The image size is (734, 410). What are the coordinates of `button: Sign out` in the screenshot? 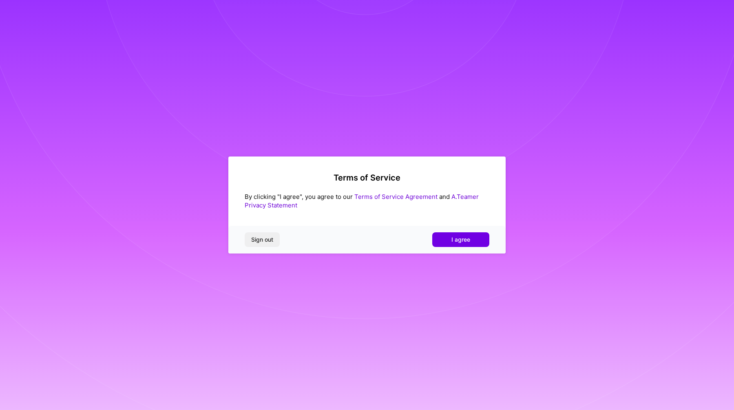 It's located at (262, 240).